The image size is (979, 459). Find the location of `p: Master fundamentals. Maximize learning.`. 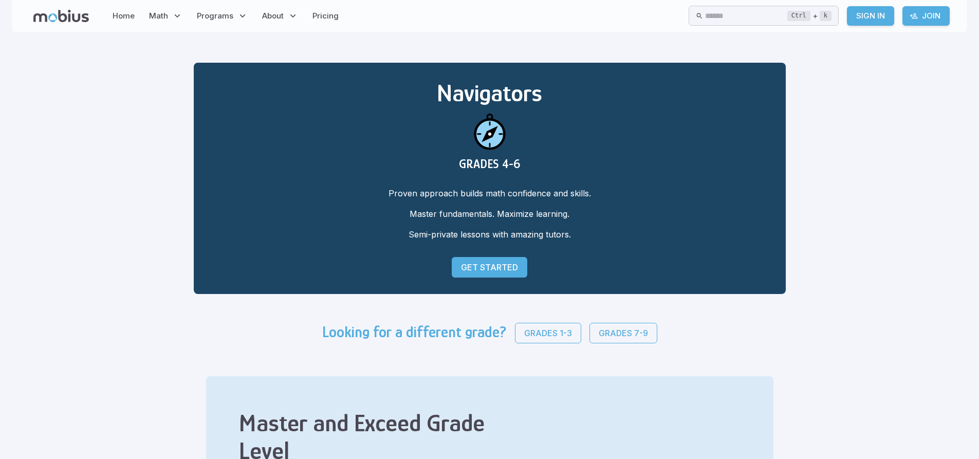

p: Master fundamentals. Maximize learning. is located at coordinates (490, 214).